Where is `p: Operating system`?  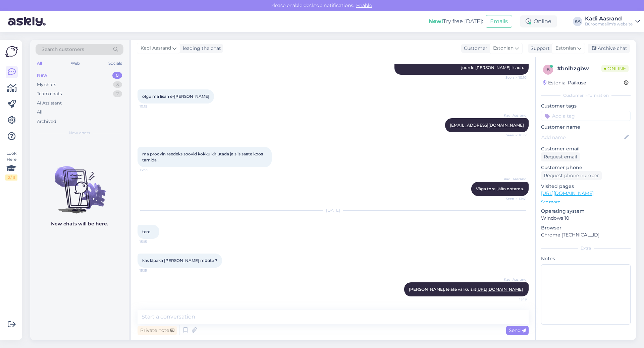 p: Operating system is located at coordinates (586, 211).